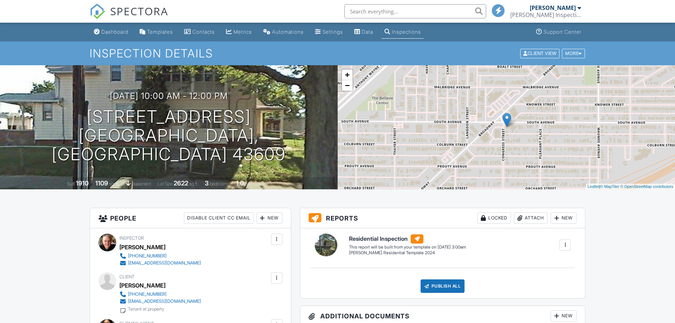 The image size is (675, 323). I want to click on span: sq. ft., so click(114, 184).